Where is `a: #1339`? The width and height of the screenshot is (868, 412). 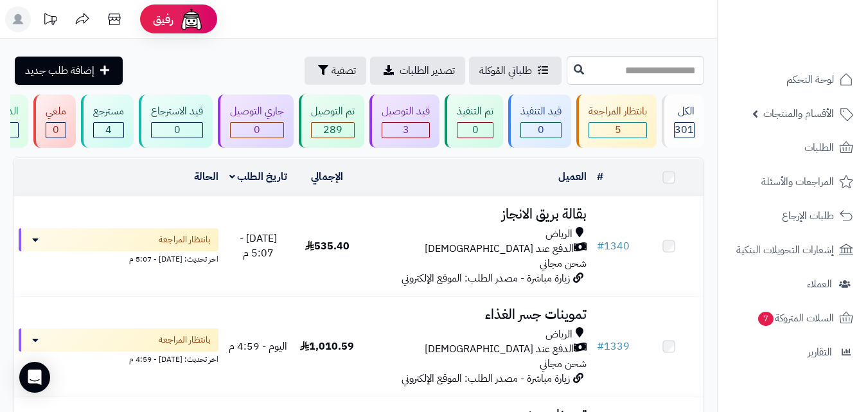 a: #1339 is located at coordinates (613, 347).